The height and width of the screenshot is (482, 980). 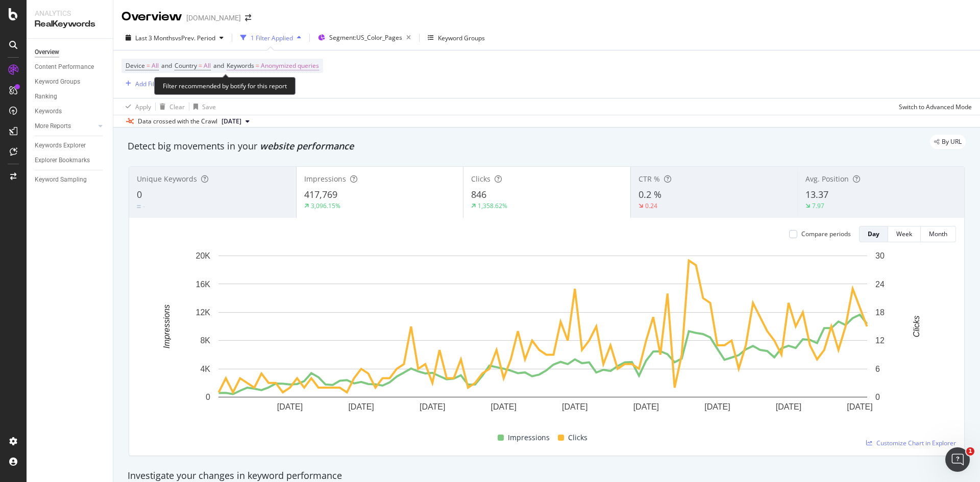 I want to click on div: 0.24, so click(x=651, y=205).